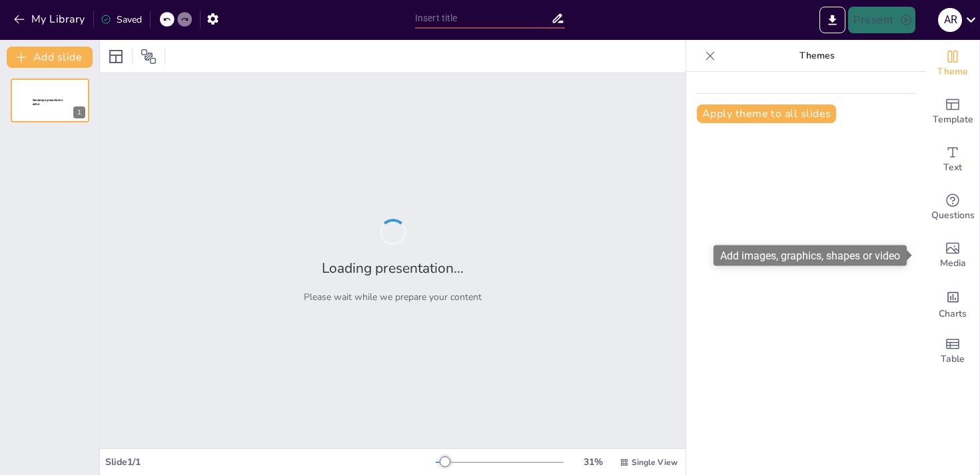  I want to click on span: Charts, so click(952, 315).